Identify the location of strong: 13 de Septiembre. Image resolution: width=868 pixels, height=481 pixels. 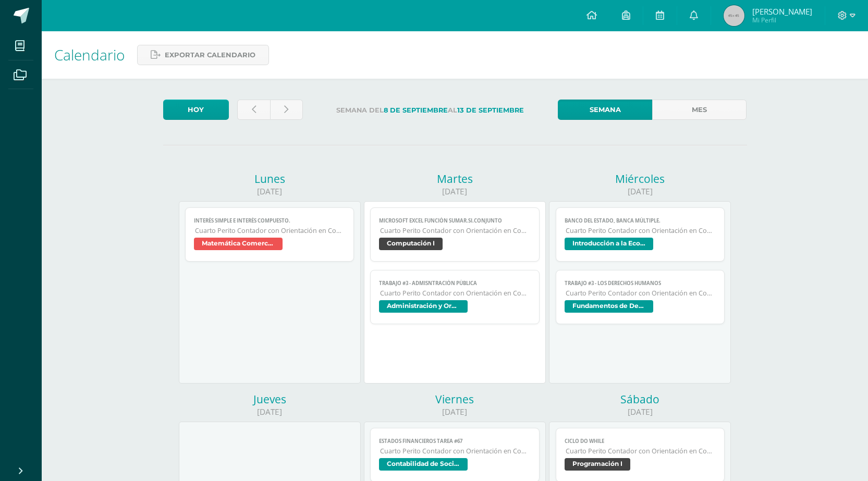
(490, 110).